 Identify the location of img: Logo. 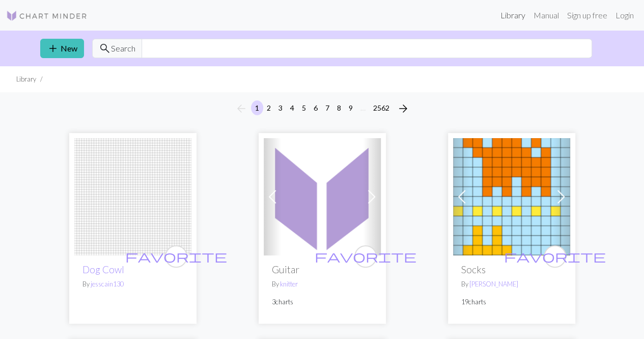
(47, 16).